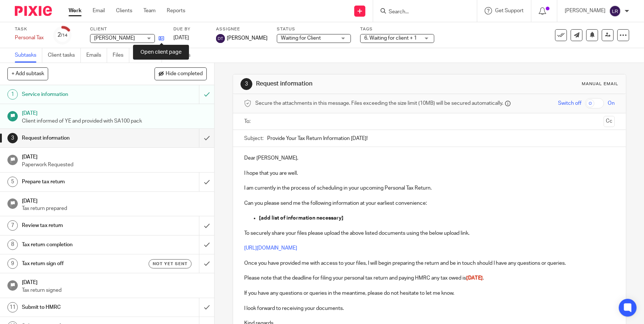 Image resolution: width=644 pixels, height=324 pixels. I want to click on p: I am currently in the process of scheduling in your upcoming Personal Tax Return., so click(430, 188).